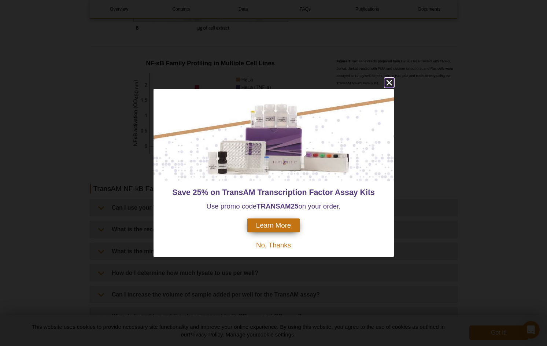 The width and height of the screenshot is (547, 346). Describe the element at coordinates (273, 245) in the screenshot. I see `span: No, Thanks` at that location.